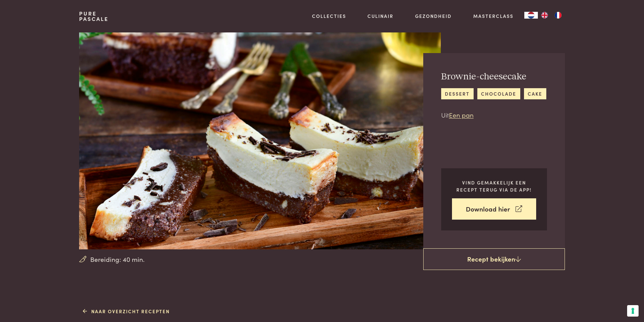  Describe the element at coordinates (126, 311) in the screenshot. I see `a: Naar overzicht recepten` at that location.